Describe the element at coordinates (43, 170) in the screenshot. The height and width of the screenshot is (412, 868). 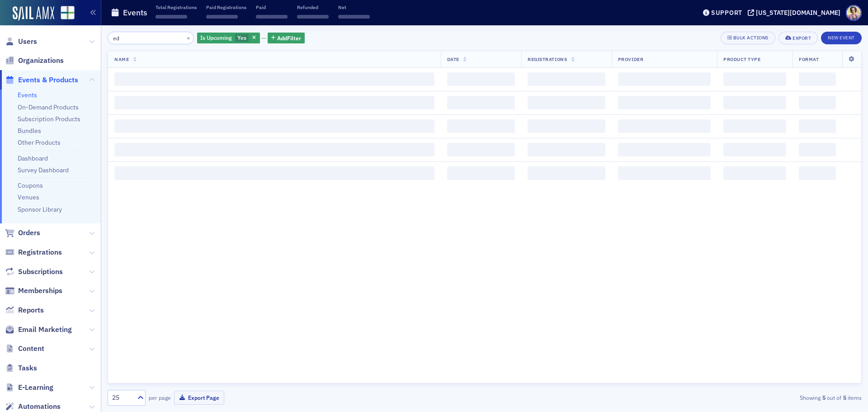
I see `a: Survey Dashboard` at that location.